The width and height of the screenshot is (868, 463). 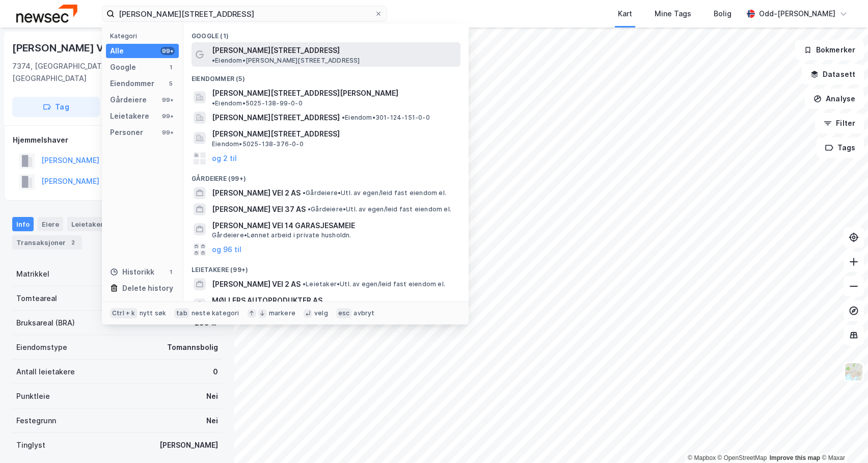 I want to click on div: avbryt, so click(x=364, y=313).